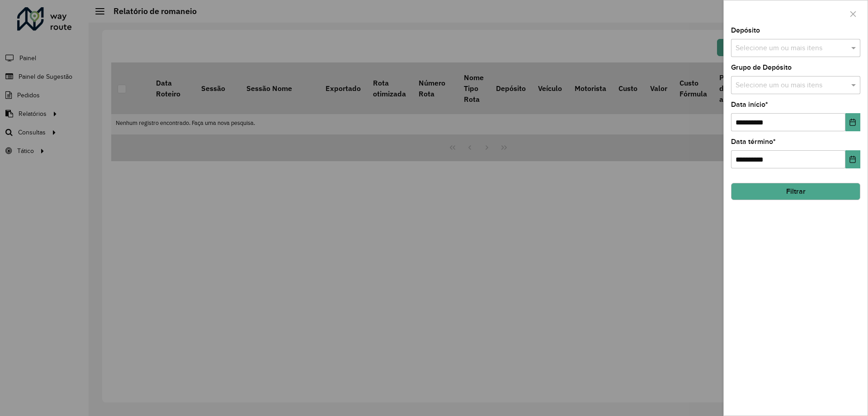 The image size is (868, 416). What do you see at coordinates (761, 67) in the screenshot?
I see `label: Grupo de Depósito` at bounding box center [761, 67].